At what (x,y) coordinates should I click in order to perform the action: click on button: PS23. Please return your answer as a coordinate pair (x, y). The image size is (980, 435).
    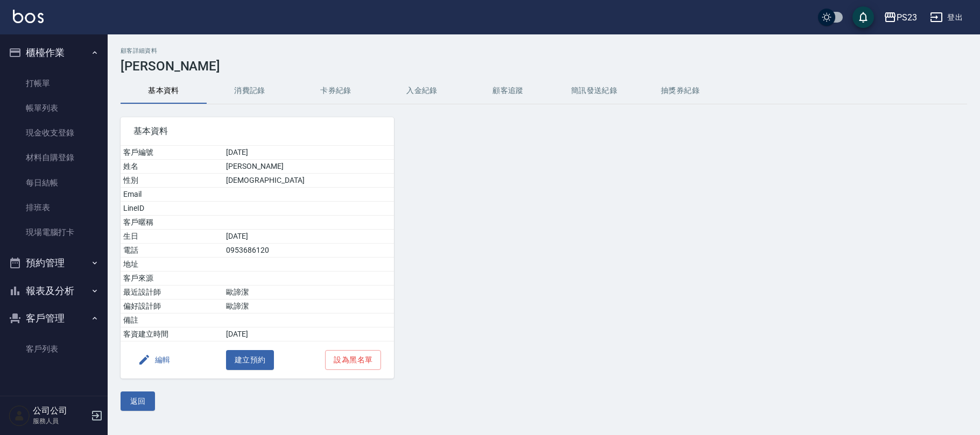
    Looking at the image, I should click on (900, 17).